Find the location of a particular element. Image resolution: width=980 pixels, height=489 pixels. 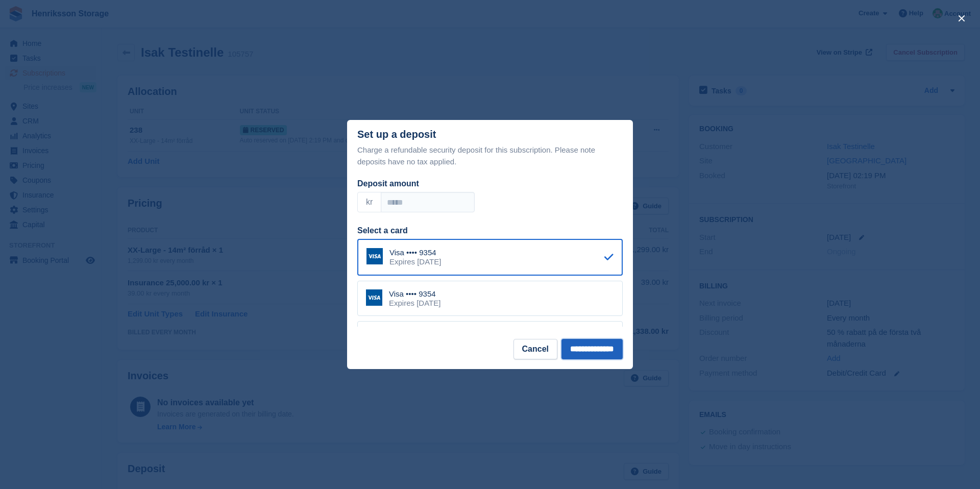

button: Cancel is located at coordinates (535, 349).